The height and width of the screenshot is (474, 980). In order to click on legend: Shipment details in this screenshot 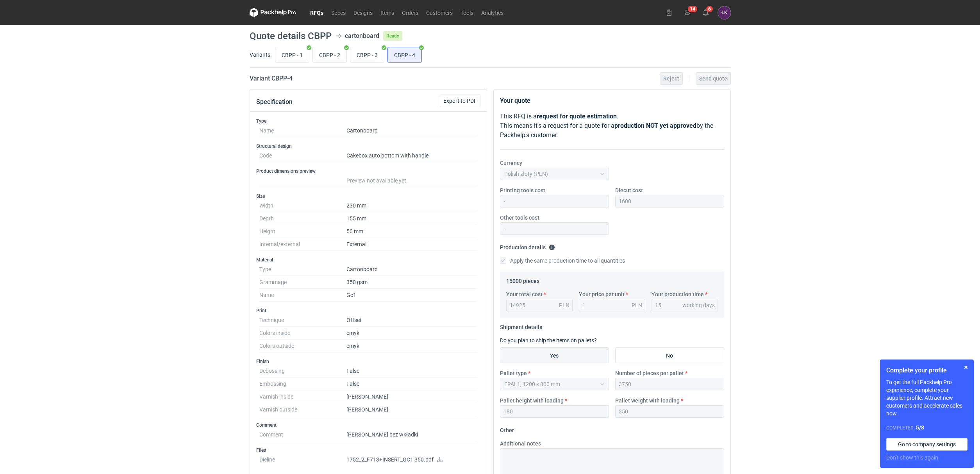, I will do `click(521, 326)`.